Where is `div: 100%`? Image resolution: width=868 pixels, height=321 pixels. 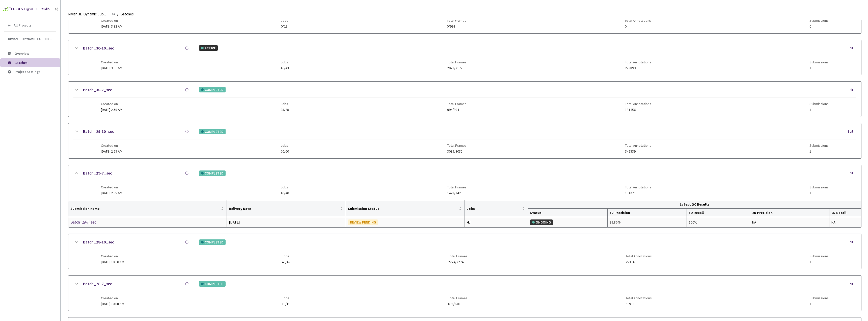
div: 100% is located at coordinates (719, 222).